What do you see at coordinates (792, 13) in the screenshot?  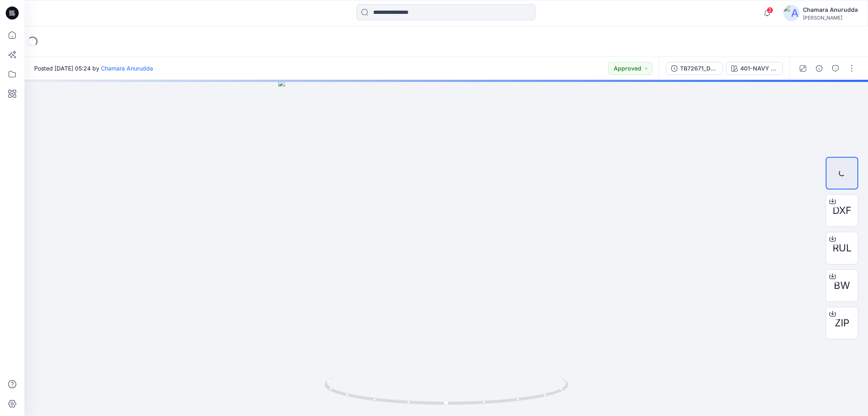 I see `img: avatar` at bounding box center [792, 13].